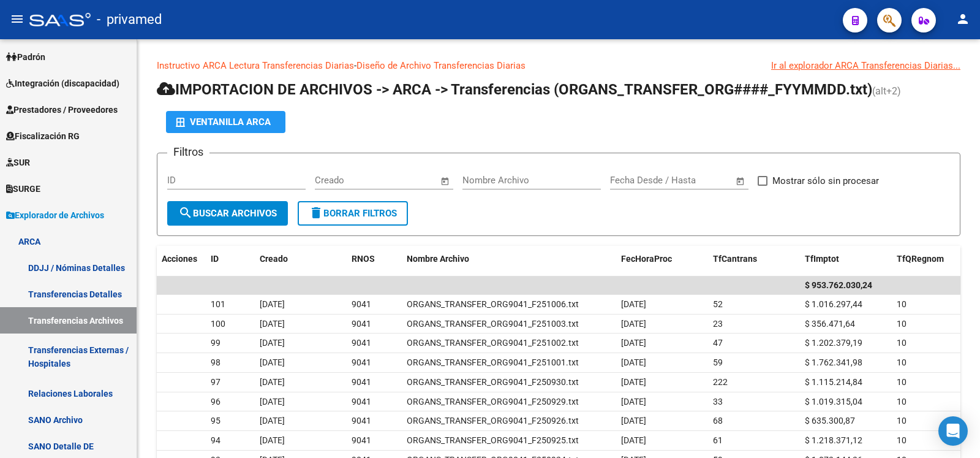 The width and height of the screenshot is (980, 458). What do you see at coordinates (735, 259) in the screenshot?
I see `span: TfCantrans` at bounding box center [735, 259].